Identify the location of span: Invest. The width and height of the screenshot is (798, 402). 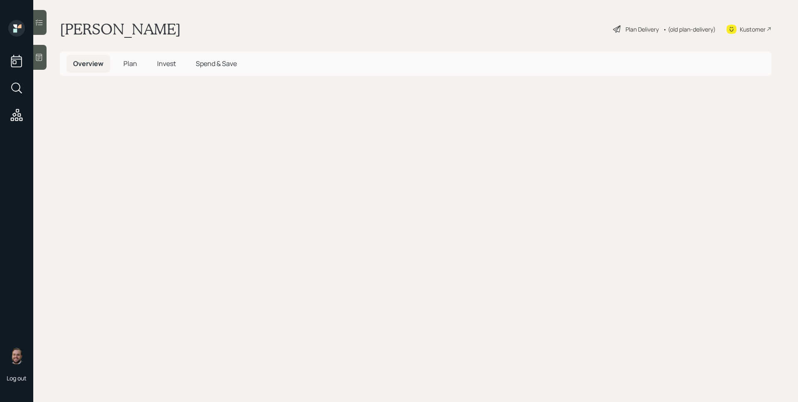
(166, 64).